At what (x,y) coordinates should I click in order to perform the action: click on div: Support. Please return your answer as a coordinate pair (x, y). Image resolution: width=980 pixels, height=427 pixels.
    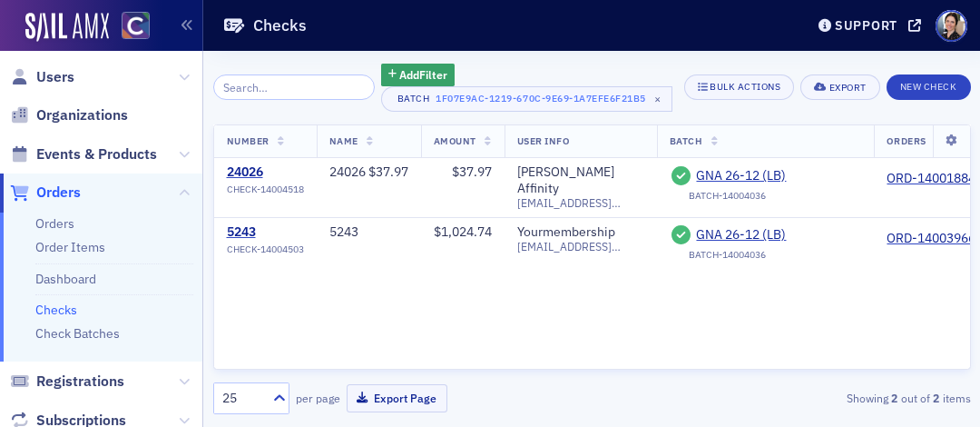
    Looking at the image, I should click on (865, 26).